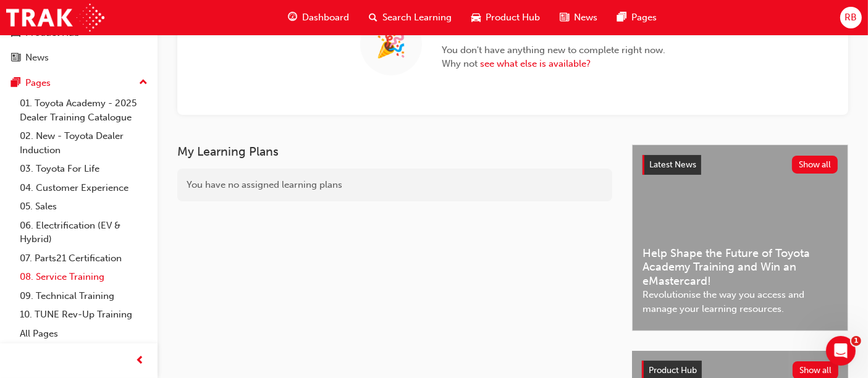 This screenshot has height=378, width=868. I want to click on span: Help Shape the Future of Toyota Academy Training and Win an eMastercard!, so click(740, 267).